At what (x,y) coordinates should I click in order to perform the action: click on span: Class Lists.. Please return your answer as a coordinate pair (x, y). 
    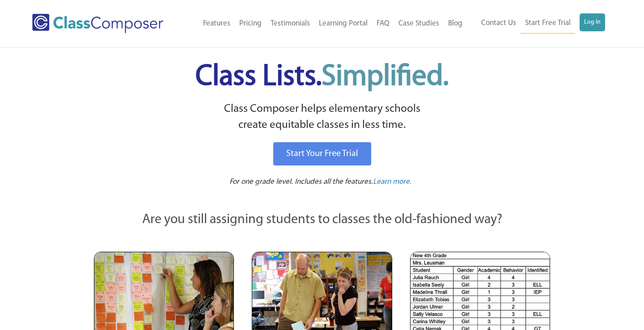
    Looking at the image, I should click on (322, 77).